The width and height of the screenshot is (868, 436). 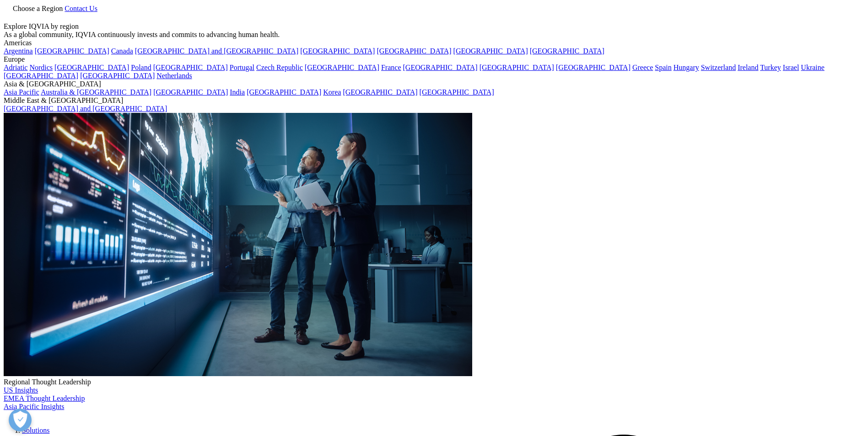 I want to click on a: Asia Pacific Insights, so click(x=34, y=406).